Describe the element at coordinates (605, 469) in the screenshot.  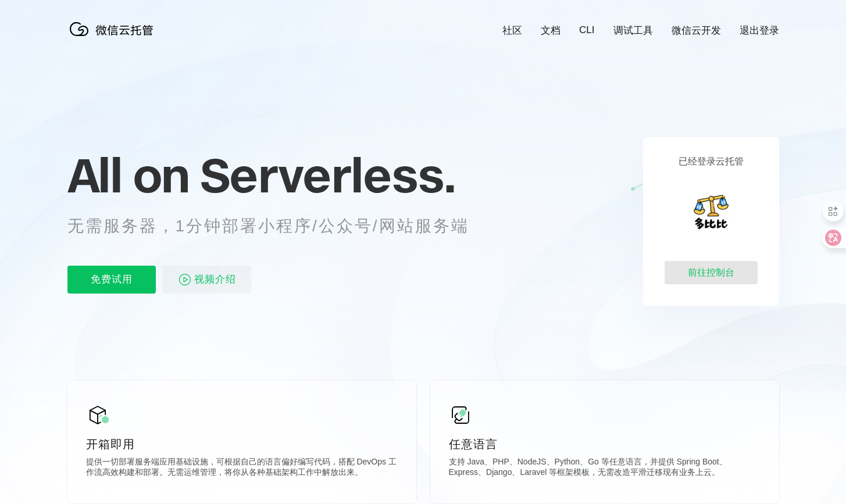
I see `p: 支持 Java、PHP、NodeJS、Python、Go 等任意语言，并提供 Spring Boot、Express、Django、Laravel 等框架模板，无需改造平滑迁移现有业务上云。` at that location.